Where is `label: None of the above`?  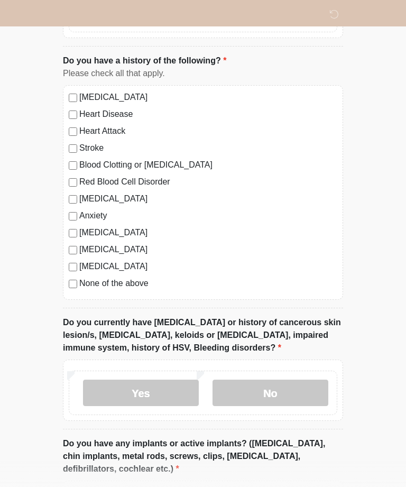
label: None of the above is located at coordinates (208, 284).